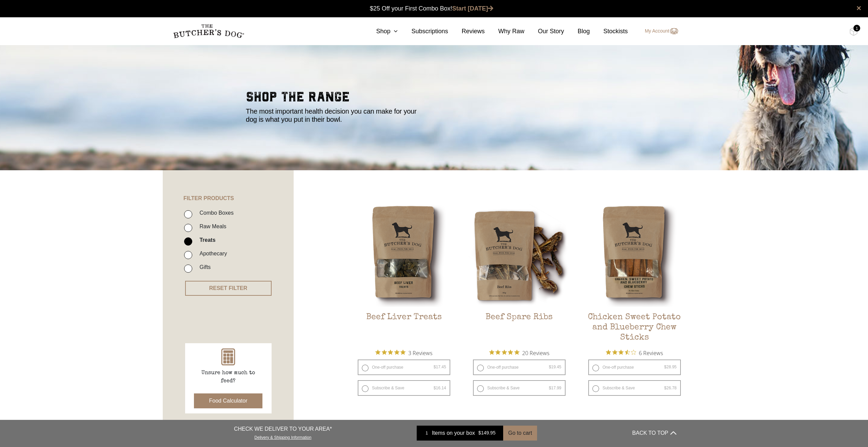 The width and height of the screenshot is (868, 447). I want to click on span: 20 Reviews, so click(536, 353).